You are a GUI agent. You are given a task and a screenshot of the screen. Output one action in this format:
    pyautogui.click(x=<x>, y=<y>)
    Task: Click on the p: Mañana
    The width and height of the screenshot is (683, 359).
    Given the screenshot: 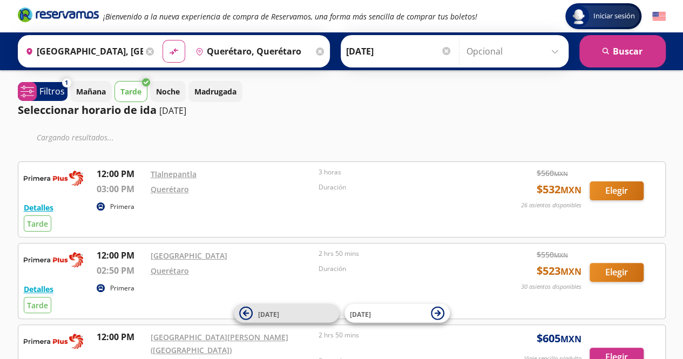 What is the action you would take?
    pyautogui.click(x=91, y=91)
    